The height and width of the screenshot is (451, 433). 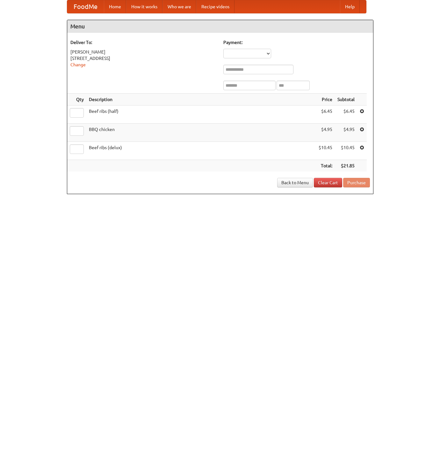 What do you see at coordinates (144, 7) in the screenshot?
I see `a: How it works` at bounding box center [144, 7].